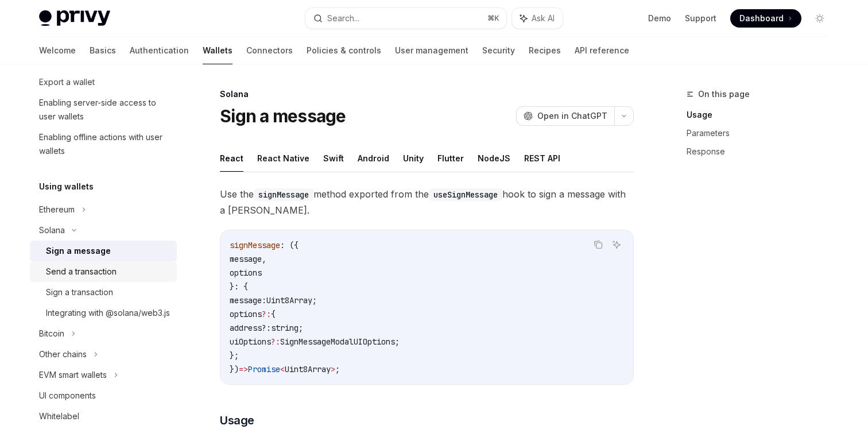 The height and width of the screenshot is (437, 868). What do you see at coordinates (79, 292) in the screenshot?
I see `div: Sign a transaction` at bounding box center [79, 292].